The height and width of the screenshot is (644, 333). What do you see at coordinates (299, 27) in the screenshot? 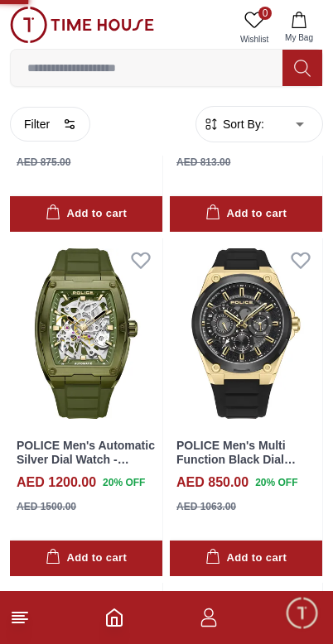
I see `button: My Bag` at bounding box center [299, 27].